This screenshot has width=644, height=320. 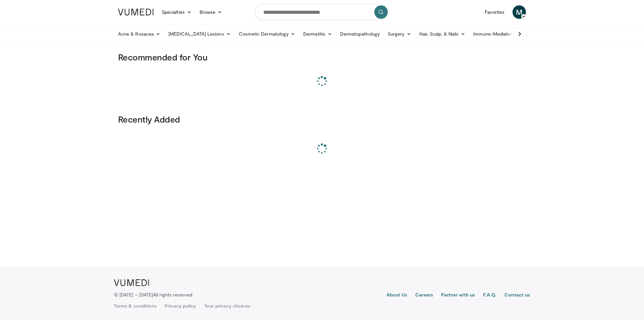 I want to click on a: Hair, Scalp, & Nails, so click(x=443, y=34).